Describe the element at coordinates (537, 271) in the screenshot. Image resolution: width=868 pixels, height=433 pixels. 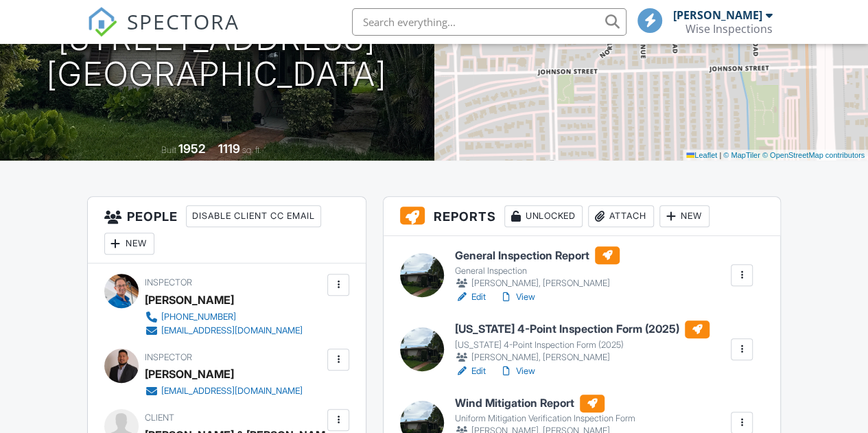
I see `div: General Inspection` at that location.